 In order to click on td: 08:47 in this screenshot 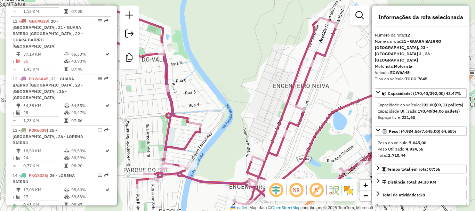, I will do `click(88, 205)`.